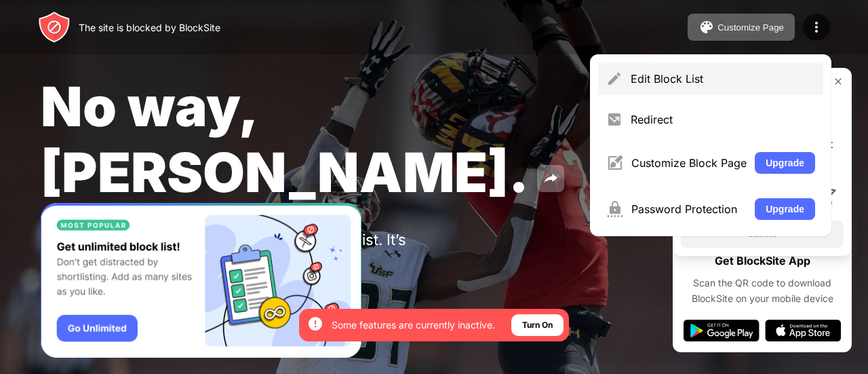  Describe the element at coordinates (723, 79) in the screenshot. I see `div: Edit Block List` at that location.